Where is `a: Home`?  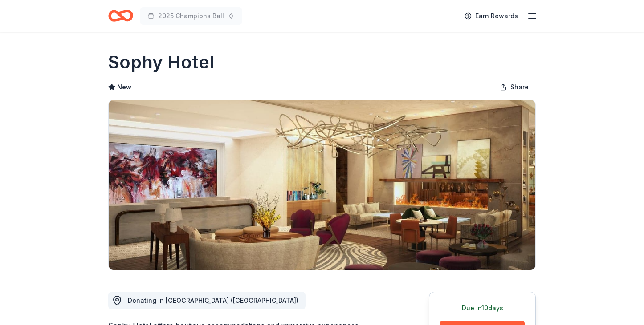 a: Home is located at coordinates (121, 16).